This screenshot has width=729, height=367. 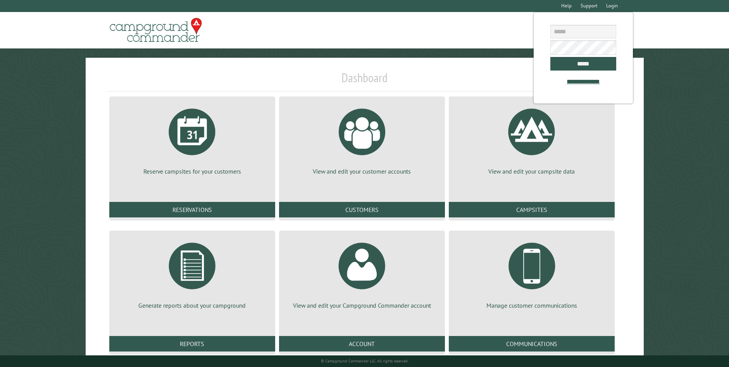 I want to click on p: Generate reports about your campground, so click(x=192, y=305).